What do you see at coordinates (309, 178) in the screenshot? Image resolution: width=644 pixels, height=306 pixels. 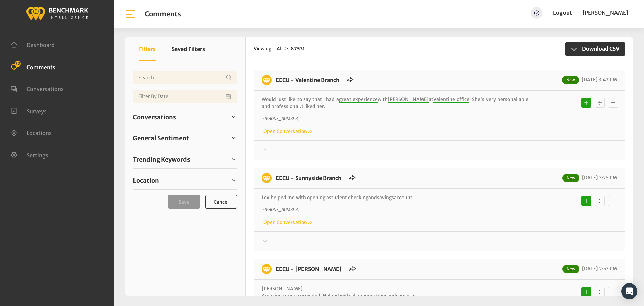 I see `h6: EECU - Sunnyside Branch` at bounding box center [309, 178].